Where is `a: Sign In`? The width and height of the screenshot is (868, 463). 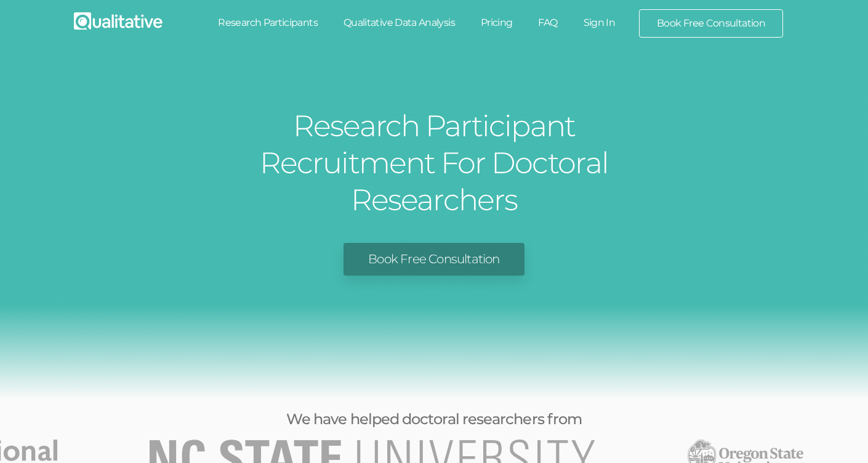 a: Sign In is located at coordinates (600, 23).